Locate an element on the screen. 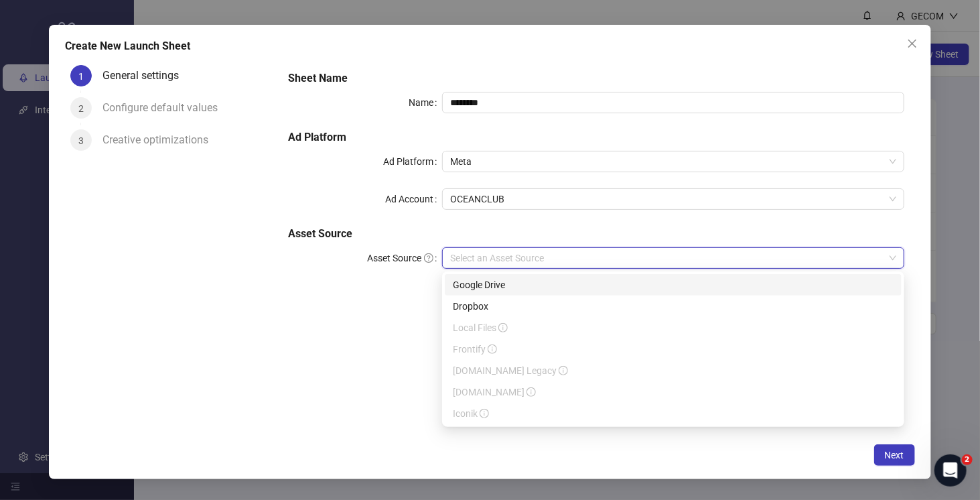  span: 1 is located at coordinates (81, 76).